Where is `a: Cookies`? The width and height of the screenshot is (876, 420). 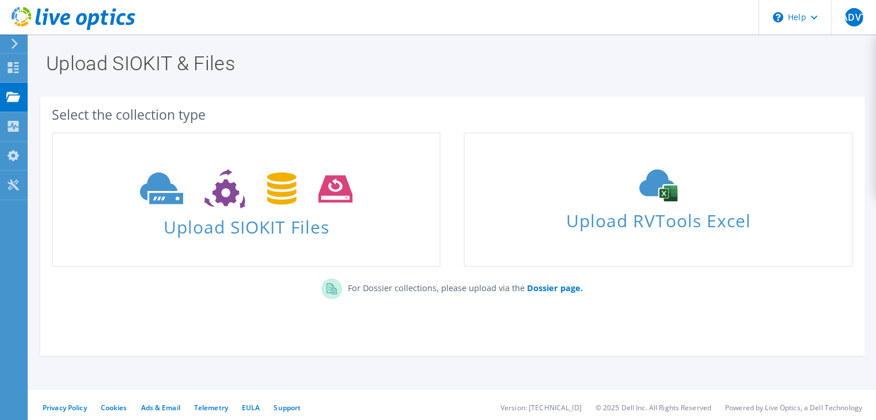
a: Cookies is located at coordinates (114, 408).